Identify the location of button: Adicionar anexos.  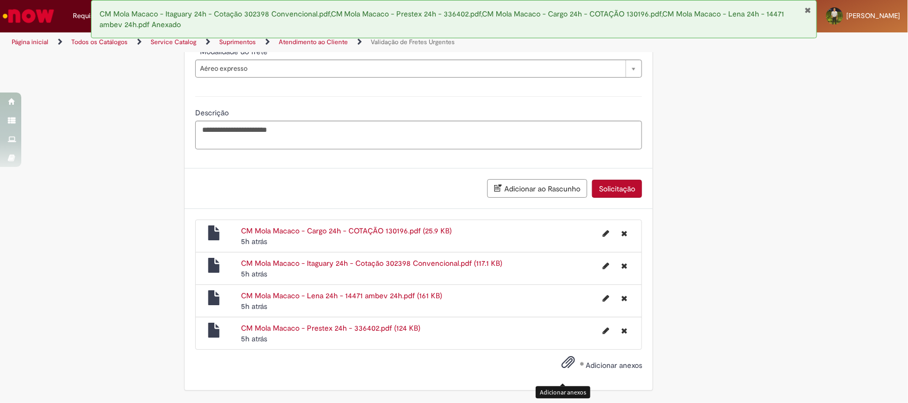
(568, 365).